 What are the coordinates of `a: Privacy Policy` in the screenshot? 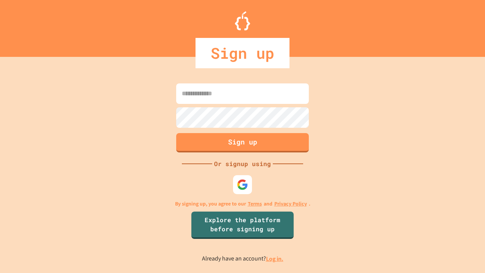 It's located at (291, 203).